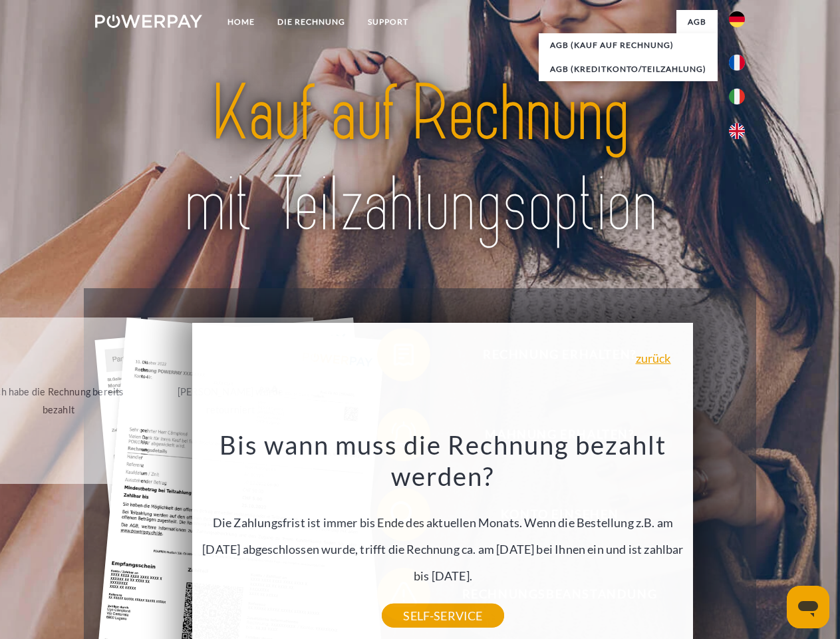 The image size is (840, 639). What do you see at coordinates (442, 460) in the screenshot?
I see `h3: Bis wann muss die Rechnung bezahlt werden?` at bounding box center [442, 460].